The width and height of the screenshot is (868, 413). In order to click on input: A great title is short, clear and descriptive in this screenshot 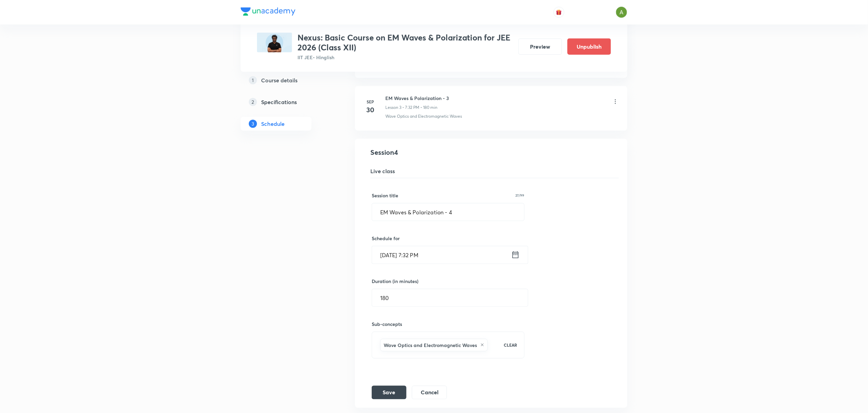, I will do `click(448, 212)`.